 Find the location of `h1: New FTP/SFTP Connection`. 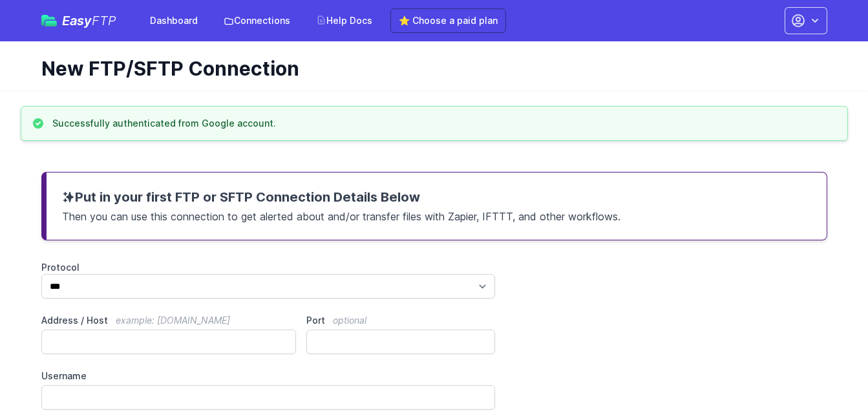

h1: New FTP/SFTP Connection is located at coordinates (429, 69).